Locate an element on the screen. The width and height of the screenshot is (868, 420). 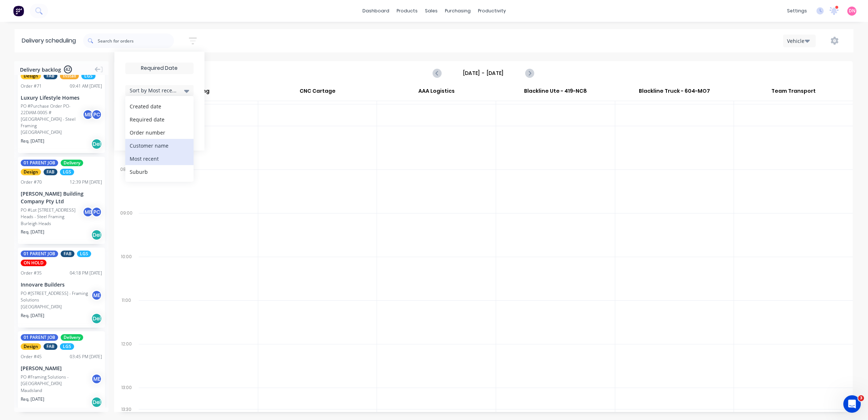
div: Required date is located at coordinates (159, 119).